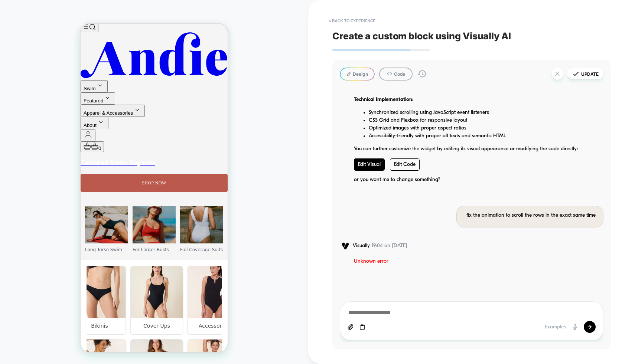 This screenshot has width=635, height=364. What do you see at coordinates (478, 136) in the screenshot?
I see `li: Accessibility-friendly with proper alt texts and semantic HTML` at bounding box center [478, 136].